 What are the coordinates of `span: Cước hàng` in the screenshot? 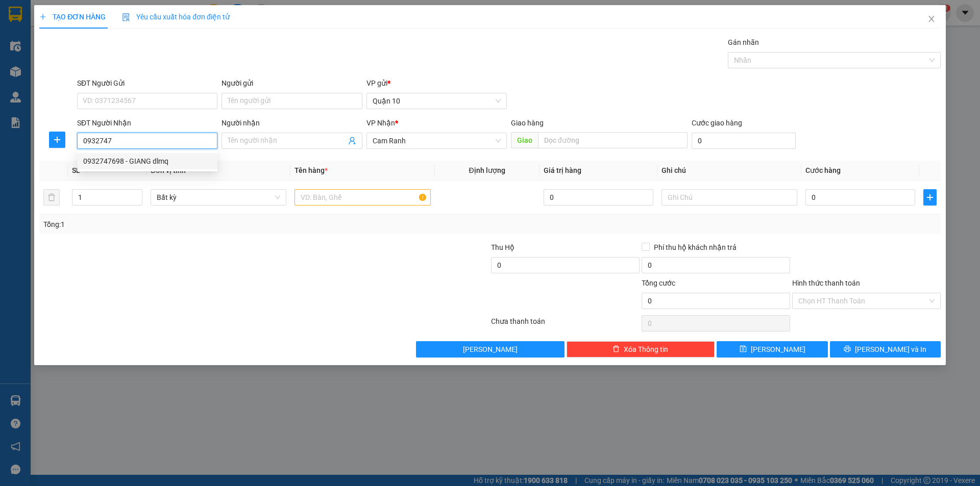 It's located at (823, 170).